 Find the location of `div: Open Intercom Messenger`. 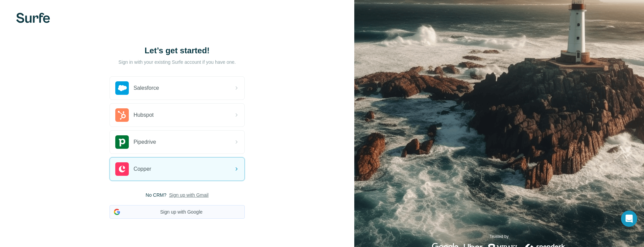

div: Open Intercom Messenger is located at coordinates (629, 219).